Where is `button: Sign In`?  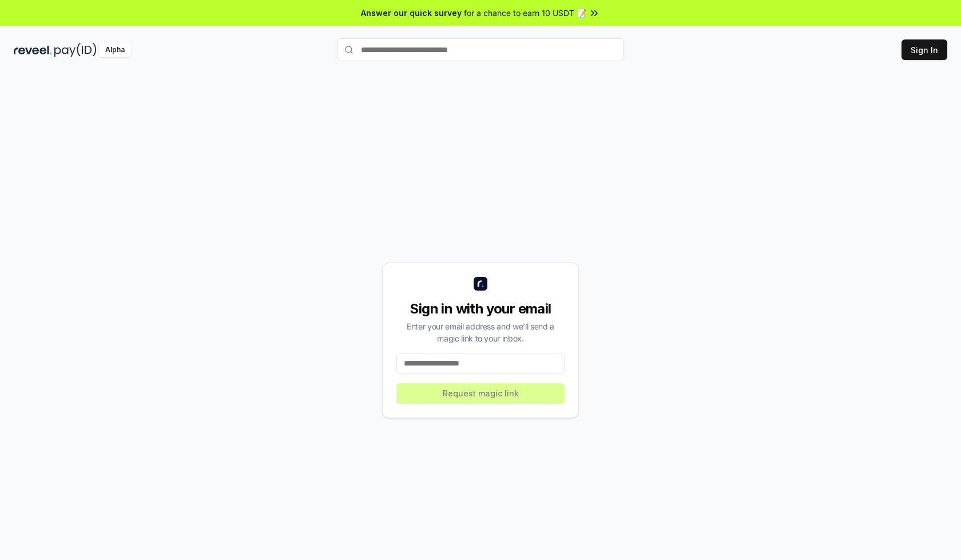
button: Sign In is located at coordinates (924, 50).